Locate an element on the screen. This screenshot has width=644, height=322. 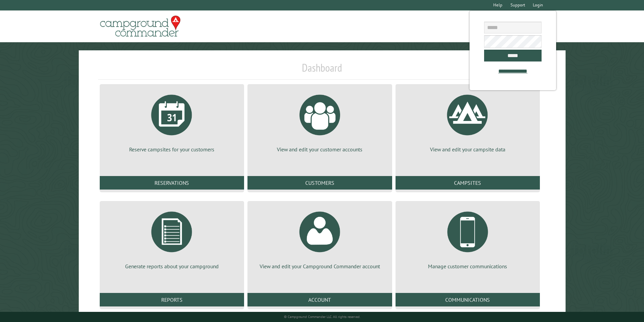
p: Manage customer communications is located at coordinates (468, 267).